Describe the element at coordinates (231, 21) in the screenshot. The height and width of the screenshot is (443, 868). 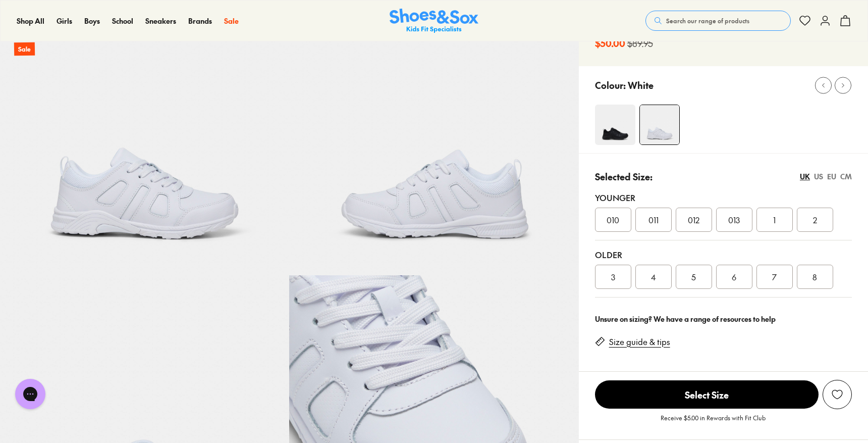
I see `a: Sale` at that location.